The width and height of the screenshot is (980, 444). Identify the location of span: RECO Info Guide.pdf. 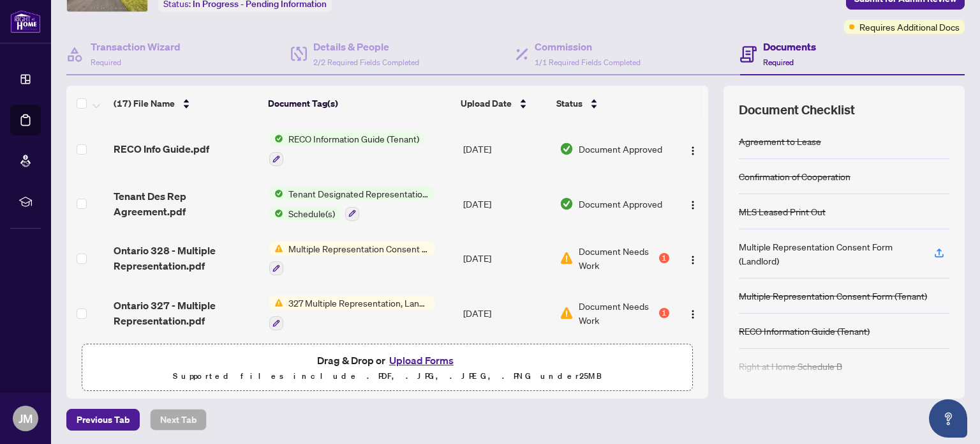
(161, 149).